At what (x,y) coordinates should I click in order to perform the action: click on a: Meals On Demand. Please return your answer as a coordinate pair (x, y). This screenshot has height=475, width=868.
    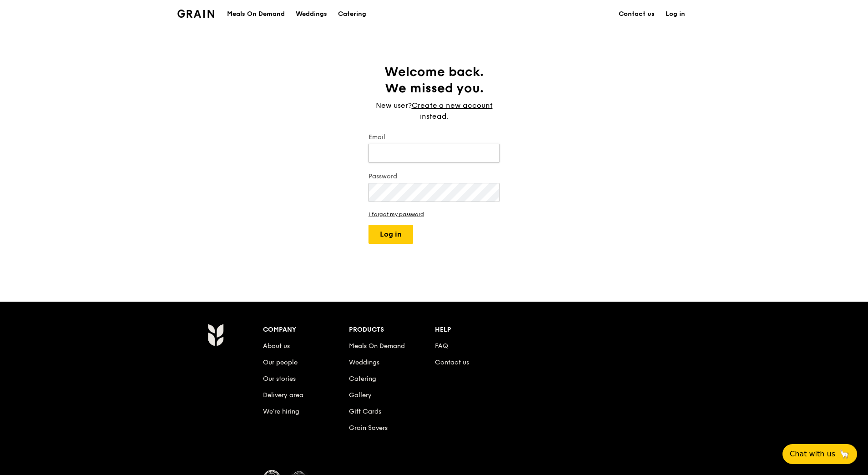
    Looking at the image, I should click on (377, 346).